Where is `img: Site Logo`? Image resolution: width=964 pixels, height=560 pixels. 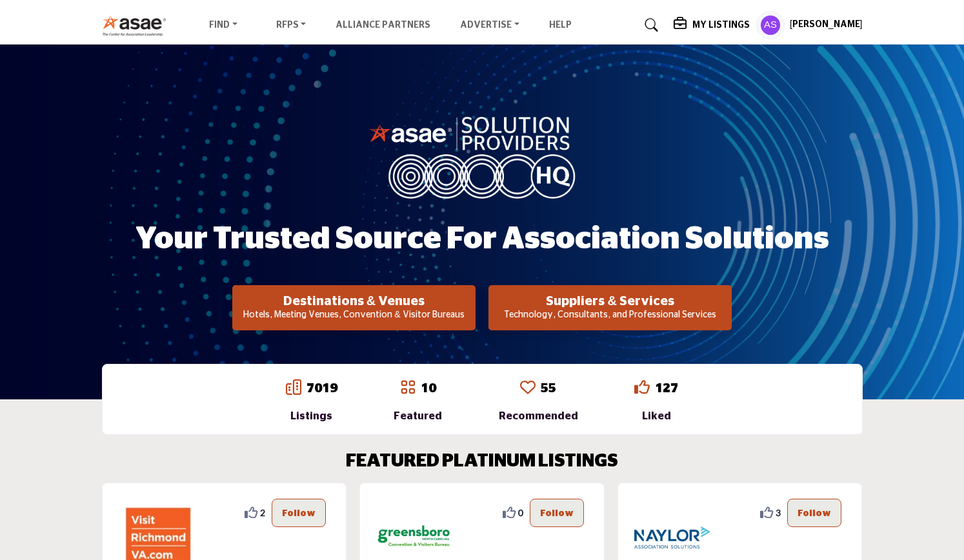
img: Site Logo is located at coordinates (137, 25).